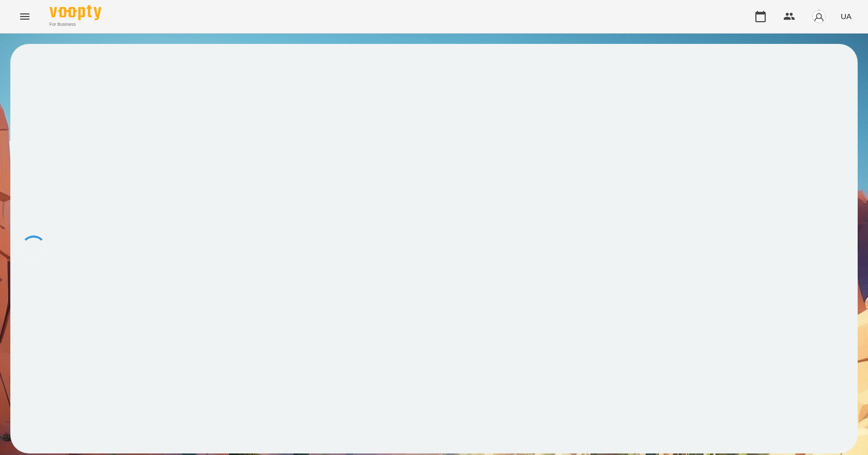  I want to click on span: UA, so click(846, 16).